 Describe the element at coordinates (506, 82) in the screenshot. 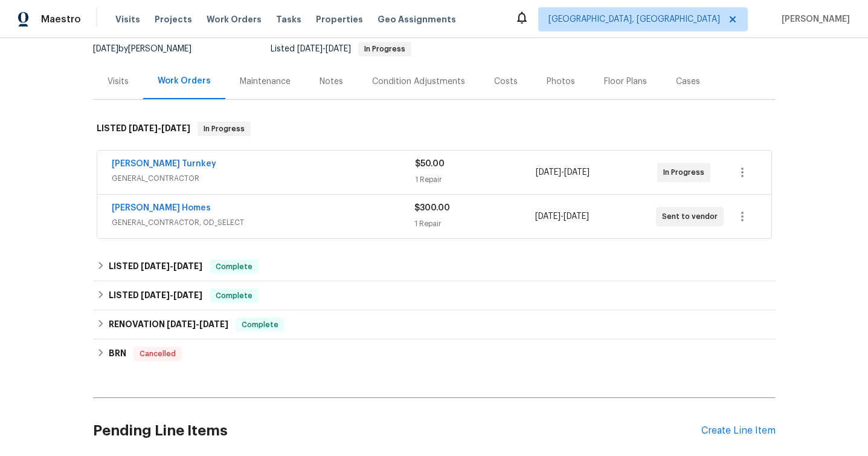

I see `div: Costs` at that location.